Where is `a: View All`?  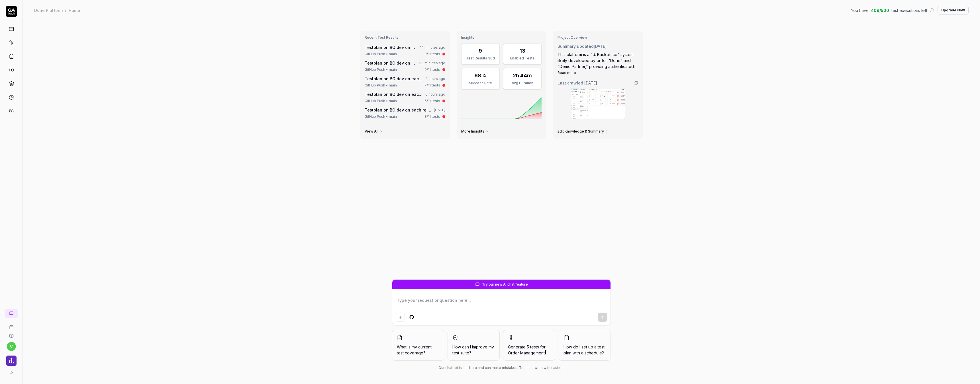 a: View All is located at coordinates (373, 131).